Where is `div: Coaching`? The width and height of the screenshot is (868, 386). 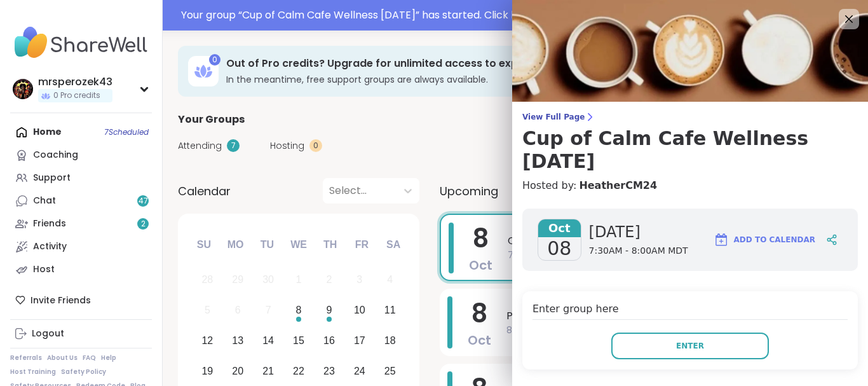 div: Coaching is located at coordinates (55, 155).